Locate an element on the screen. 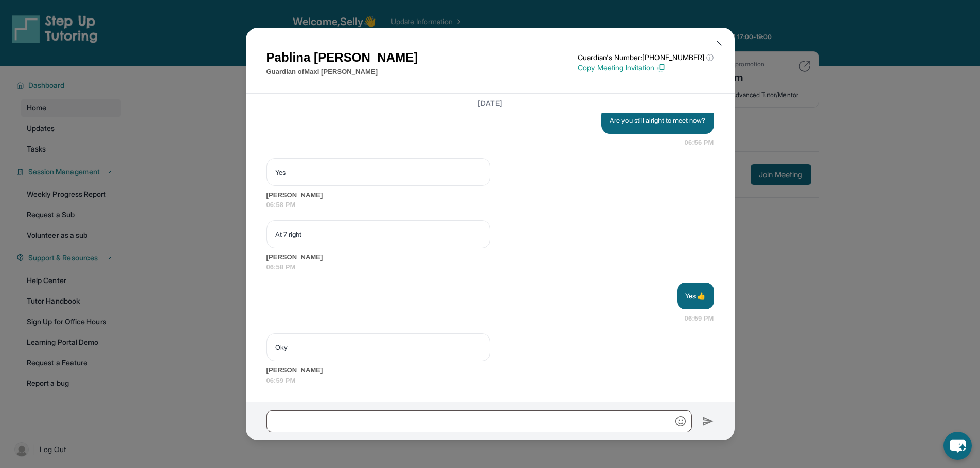 Image resolution: width=980 pixels, height=468 pixels. p: Are you still alright to meet now? is located at coordinates (658, 121).